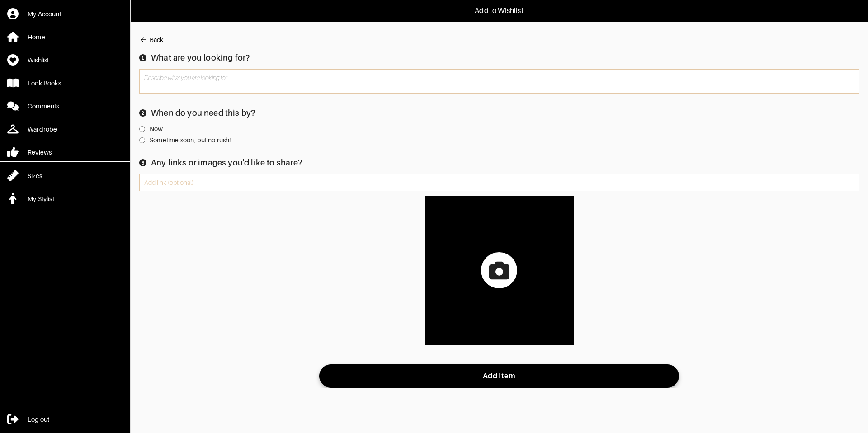 Image resolution: width=868 pixels, height=433 pixels. Describe the element at coordinates (200, 58) in the screenshot. I see `div: What are you looking for?` at that location.